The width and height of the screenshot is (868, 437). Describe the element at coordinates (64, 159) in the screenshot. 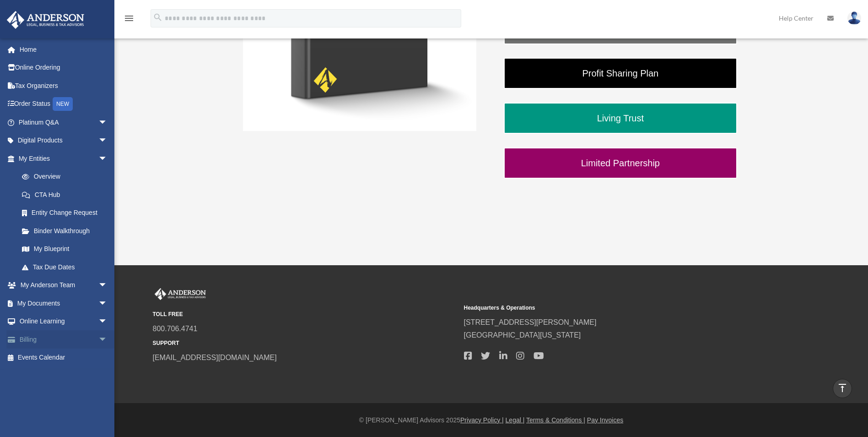

I see `a: My Entitiesarrow_drop_down` at that location.